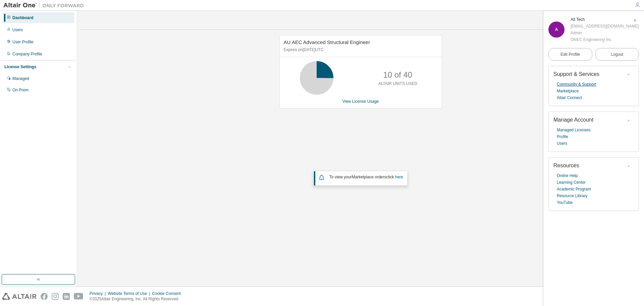  I want to click on span: Logout, so click(617, 54).